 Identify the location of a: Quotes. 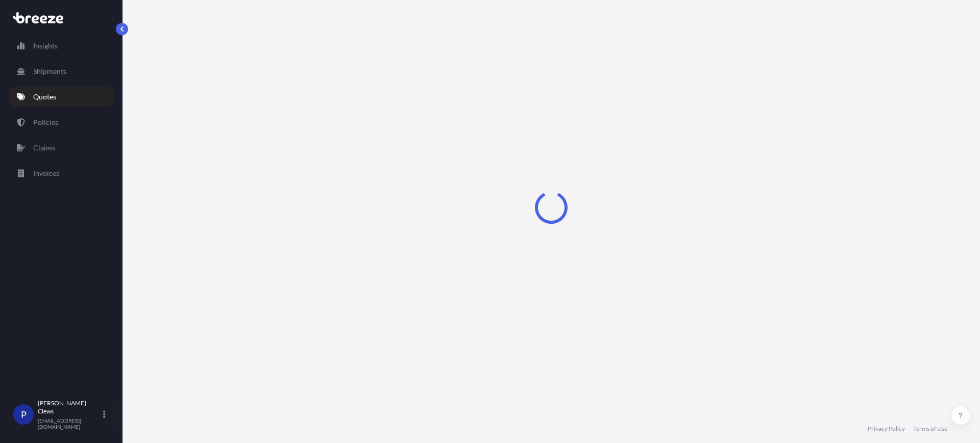
(61, 97).